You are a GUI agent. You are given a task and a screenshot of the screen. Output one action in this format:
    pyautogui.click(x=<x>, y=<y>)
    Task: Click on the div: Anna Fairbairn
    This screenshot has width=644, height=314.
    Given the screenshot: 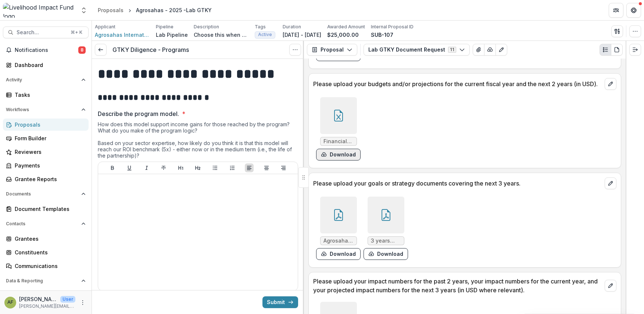 What is the action you would take?
    pyautogui.click(x=11, y=302)
    